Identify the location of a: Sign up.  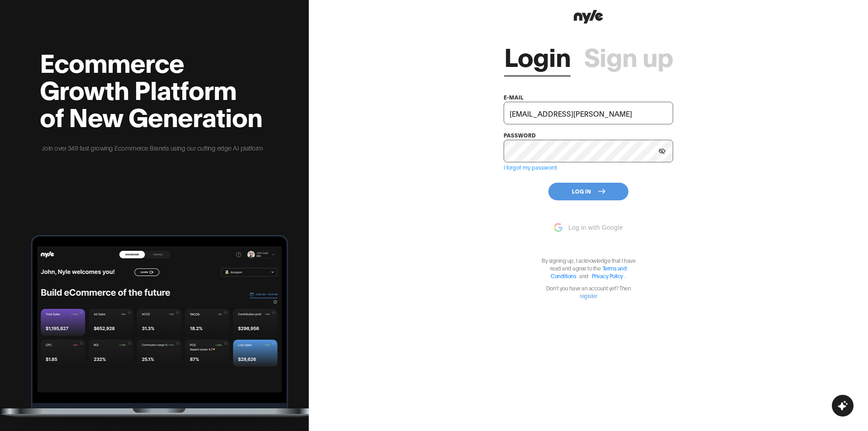
(628, 56).